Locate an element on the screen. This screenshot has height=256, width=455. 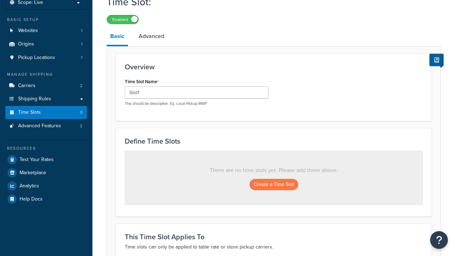
a: Test Your Rates is located at coordinates (46, 159).